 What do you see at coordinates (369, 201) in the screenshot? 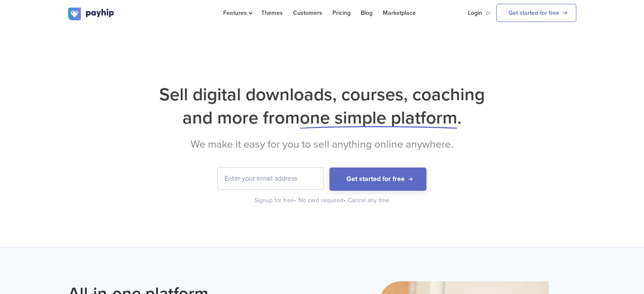
I see `div: Cancel any time` at bounding box center [369, 201].